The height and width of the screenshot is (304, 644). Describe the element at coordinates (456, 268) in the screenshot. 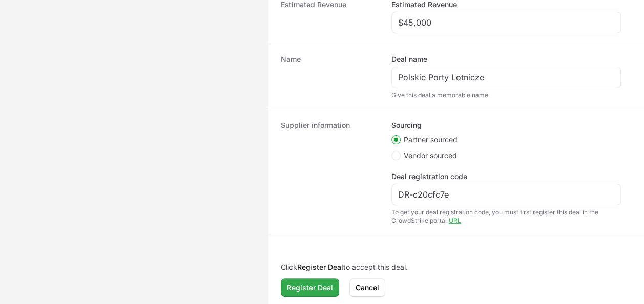

I see `p: Click to accept this deal.` at that location.